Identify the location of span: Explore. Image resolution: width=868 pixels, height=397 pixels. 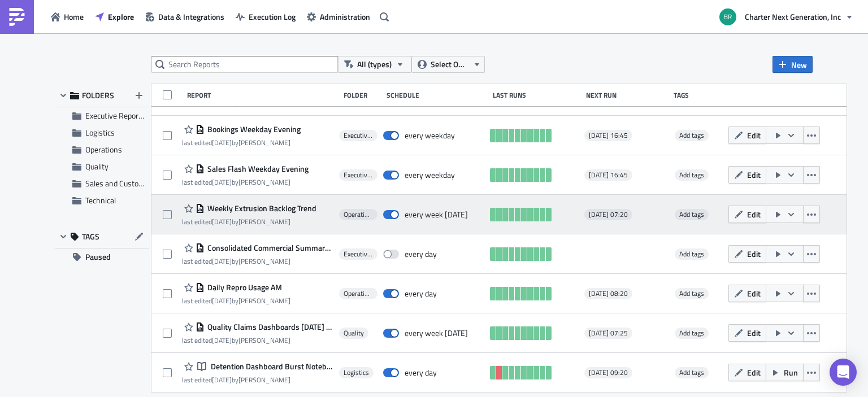
(121, 16).